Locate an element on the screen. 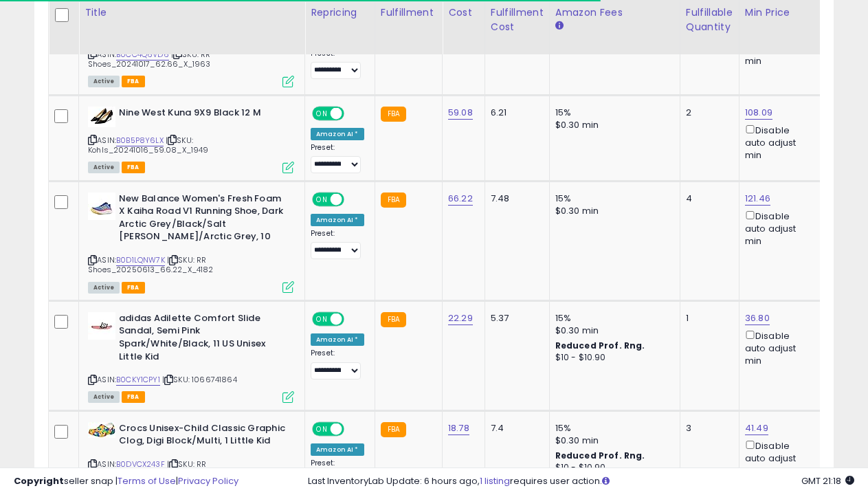  div: Amazon Fees is located at coordinates (615, 12).